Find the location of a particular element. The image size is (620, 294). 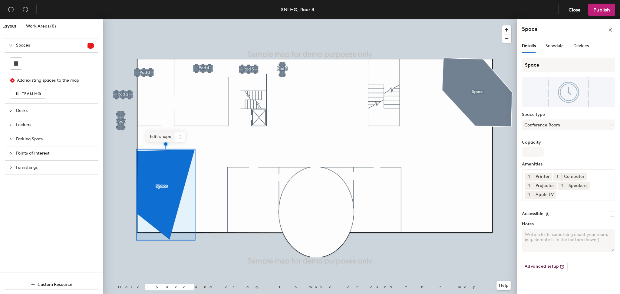

span: expanded is located at coordinates (11, 45).